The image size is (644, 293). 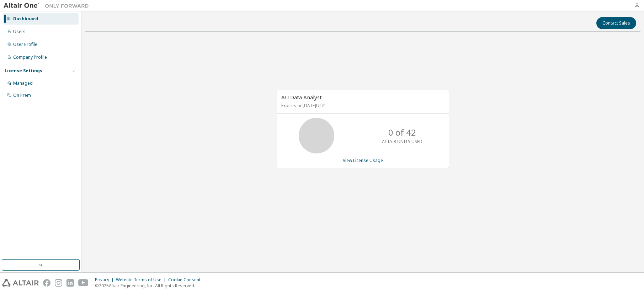 What do you see at coordinates (23, 71) in the screenshot?
I see `div: License Settings` at bounding box center [23, 71].